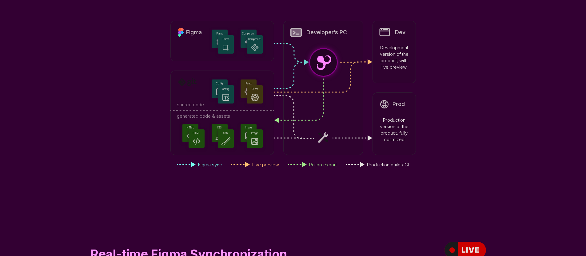 This screenshot has width=586, height=256. I want to click on span: HTML, so click(196, 133).